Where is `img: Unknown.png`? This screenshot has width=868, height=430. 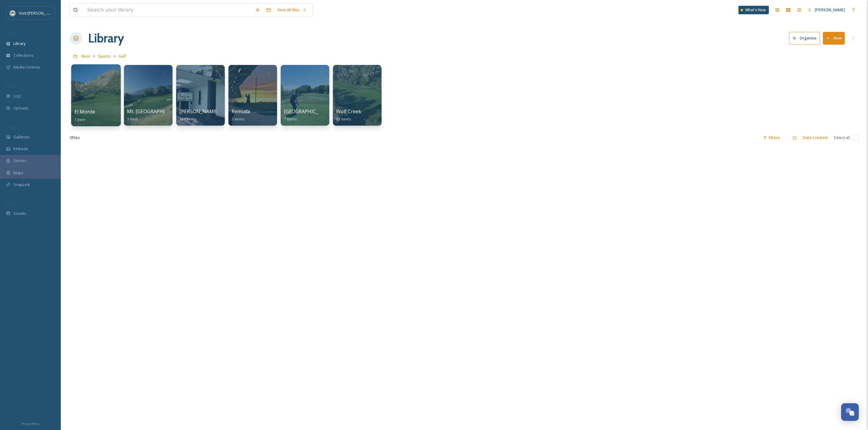 img: Unknown.png is located at coordinates (13, 13).